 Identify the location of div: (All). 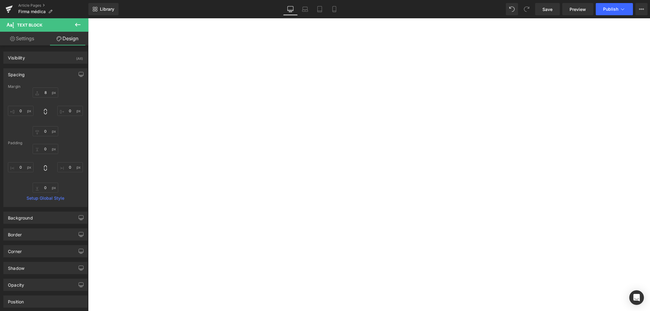
(80, 57).